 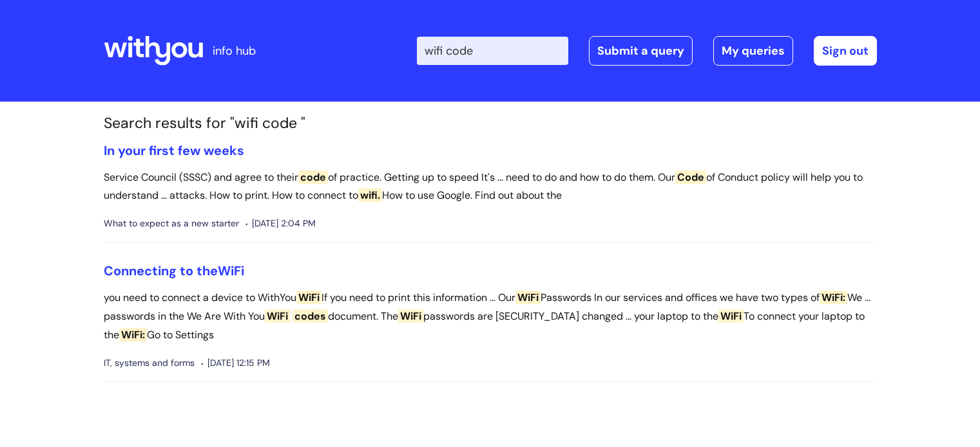 I want to click on a: Connecting to theWiFi, so click(x=174, y=271).